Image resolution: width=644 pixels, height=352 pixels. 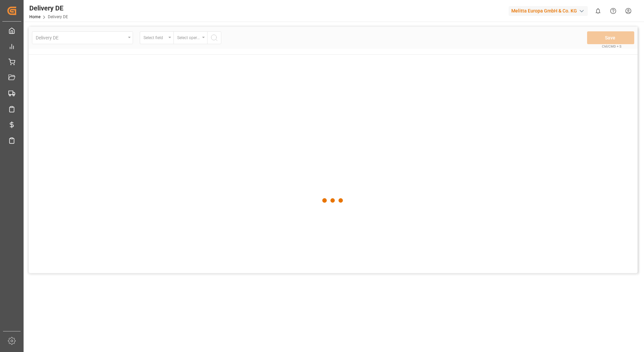 What do you see at coordinates (548, 11) in the screenshot?
I see `div: Melitta Europa GmbH & Co. KG` at bounding box center [548, 11].